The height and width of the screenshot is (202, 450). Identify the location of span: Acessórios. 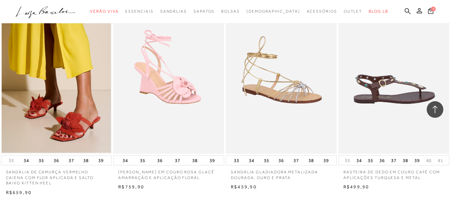
(322, 11).